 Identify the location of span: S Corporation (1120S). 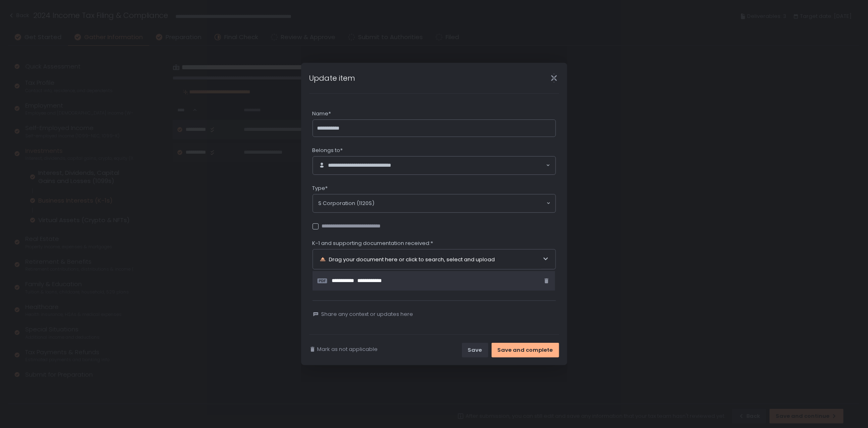
(347, 204).